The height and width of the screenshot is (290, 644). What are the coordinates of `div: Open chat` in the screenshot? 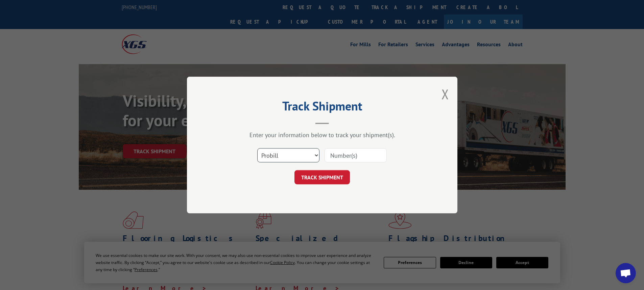 It's located at (626, 273).